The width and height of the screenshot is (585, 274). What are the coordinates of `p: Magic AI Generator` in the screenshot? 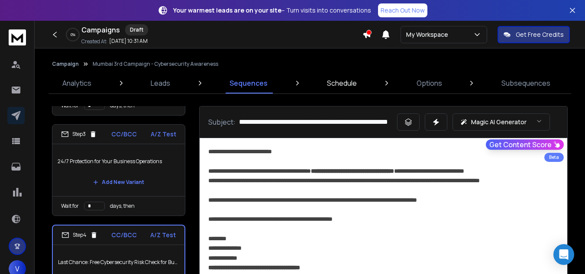 It's located at (499, 122).